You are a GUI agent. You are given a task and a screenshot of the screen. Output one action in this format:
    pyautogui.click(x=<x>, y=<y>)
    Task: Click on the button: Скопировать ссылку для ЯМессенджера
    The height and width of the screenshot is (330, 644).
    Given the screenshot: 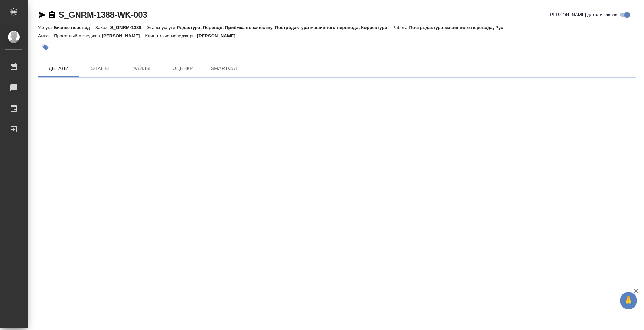 What is the action you would take?
    pyautogui.click(x=42, y=15)
    